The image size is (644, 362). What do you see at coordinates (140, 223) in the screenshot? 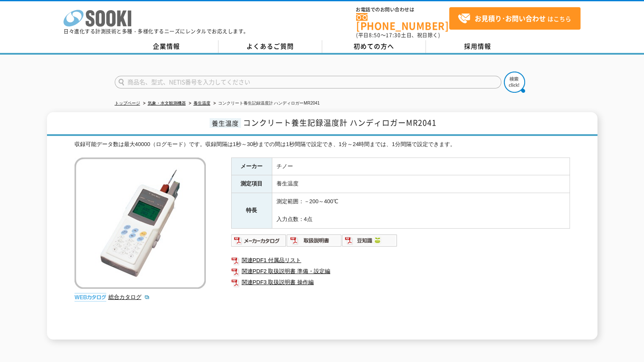
I see `img: コンクリート養生記録温度計 ハンディロガーMR2041` at bounding box center [140, 223].